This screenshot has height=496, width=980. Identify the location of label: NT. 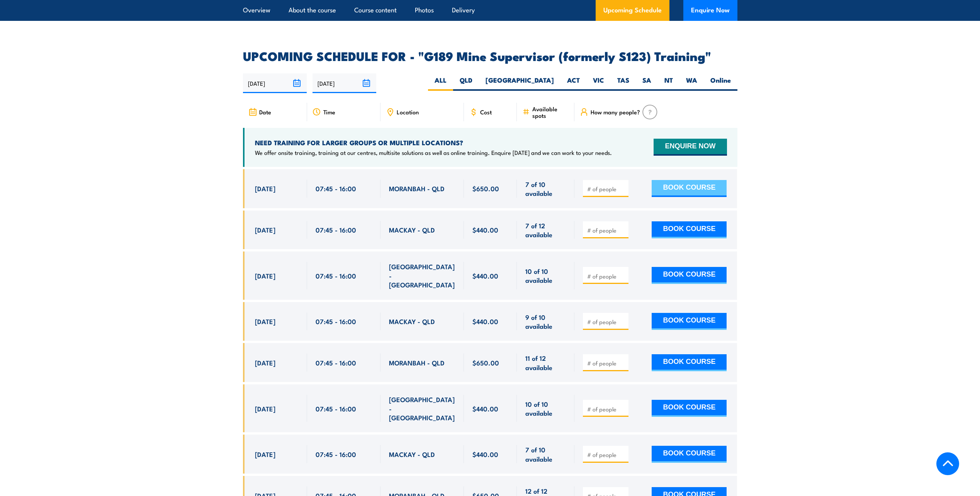
(669, 83).